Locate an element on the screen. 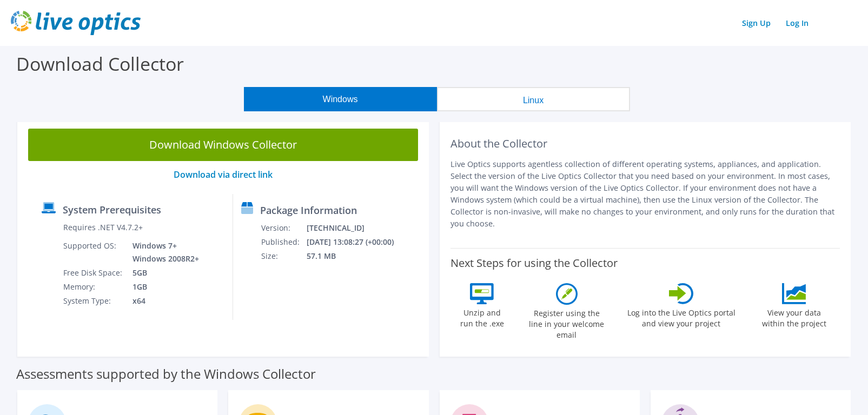 The height and width of the screenshot is (415, 868). td: Version: is located at coordinates (283, 228).